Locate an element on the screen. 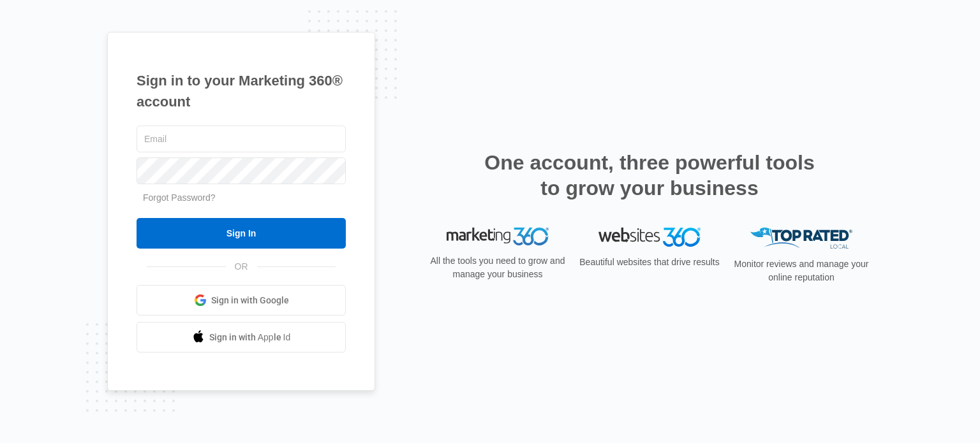 This screenshot has width=980, height=443. h1: Sign in to your Marketing 360® account is located at coordinates (241, 92).